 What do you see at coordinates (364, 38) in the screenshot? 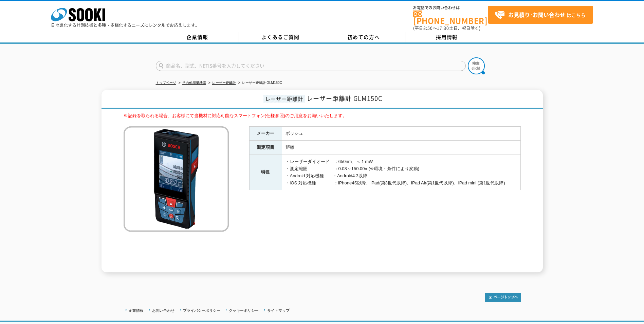
I see `a: 初めての方へ` at bounding box center [364, 38].